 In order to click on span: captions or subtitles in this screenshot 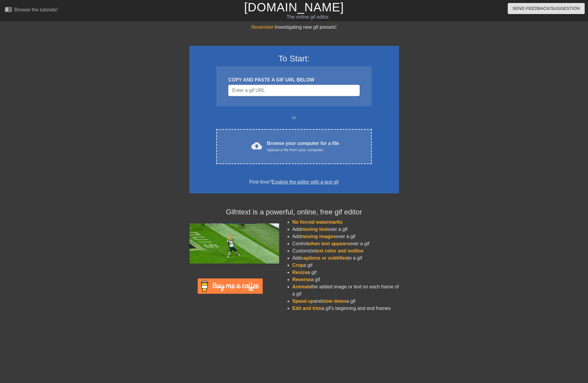, I will do `click(325, 258)`.